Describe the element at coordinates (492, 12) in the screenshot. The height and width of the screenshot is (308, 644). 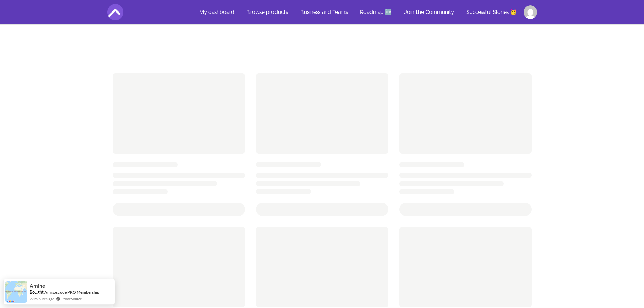
I see `a: Successful Stories 🥳` at that location.